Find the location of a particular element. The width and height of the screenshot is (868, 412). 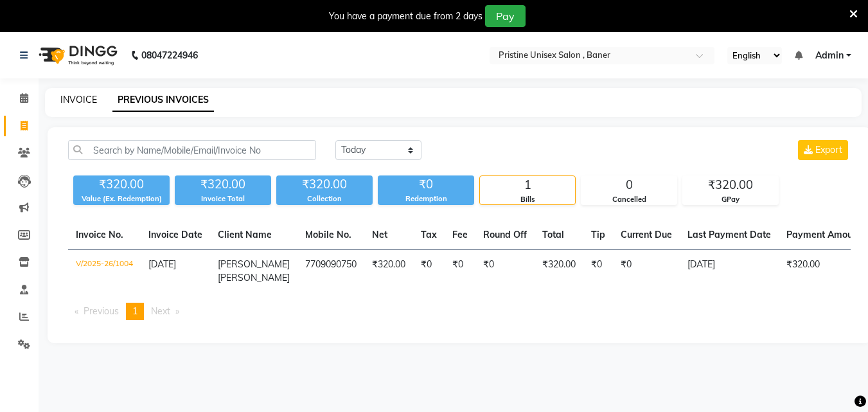

div: Cancelled is located at coordinates (629, 199).